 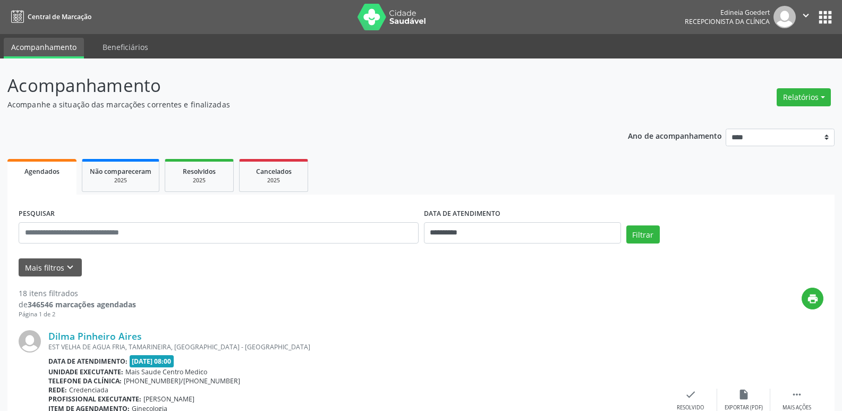 I want to click on b: Telefone da clínica:, so click(x=85, y=380).